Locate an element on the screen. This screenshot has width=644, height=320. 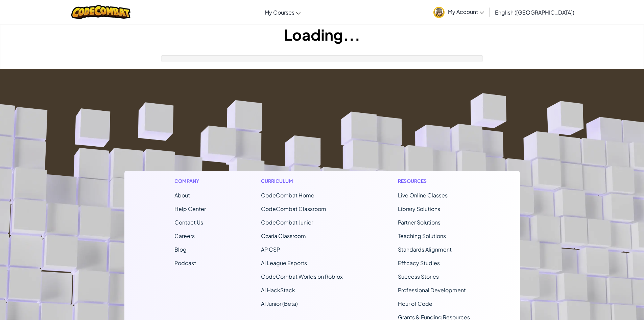
a: AI Junior (Beta) is located at coordinates (279, 304).